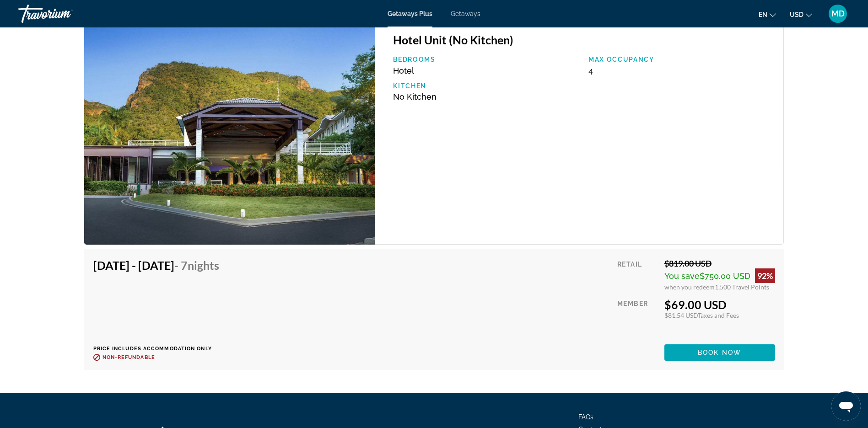  I want to click on div: $819.00 USD, so click(720, 263).